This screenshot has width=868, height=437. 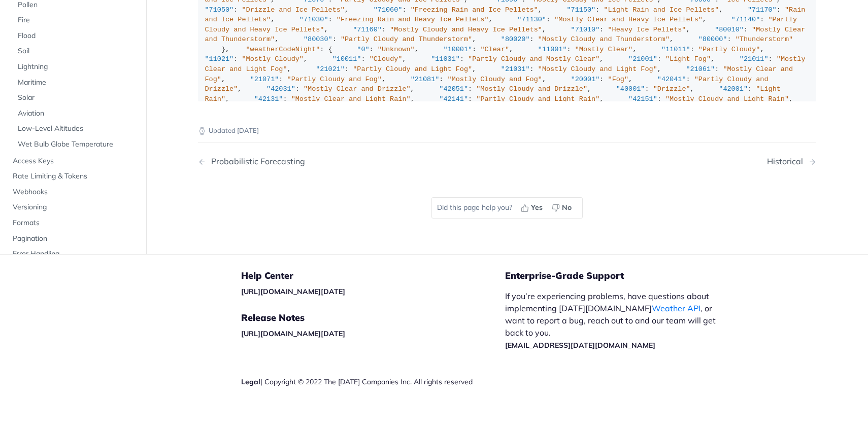 I want to click on span: Yes, so click(x=537, y=207).